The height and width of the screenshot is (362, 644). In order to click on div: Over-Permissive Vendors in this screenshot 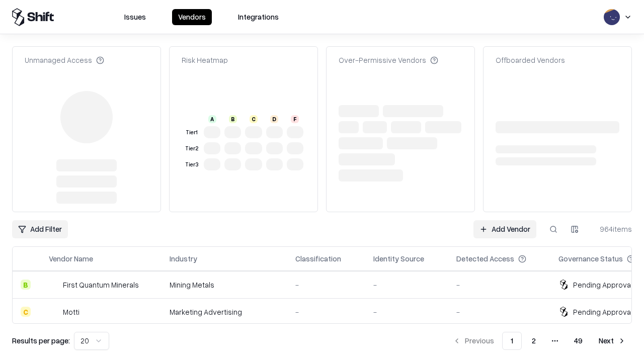, I will do `click(388, 60)`.